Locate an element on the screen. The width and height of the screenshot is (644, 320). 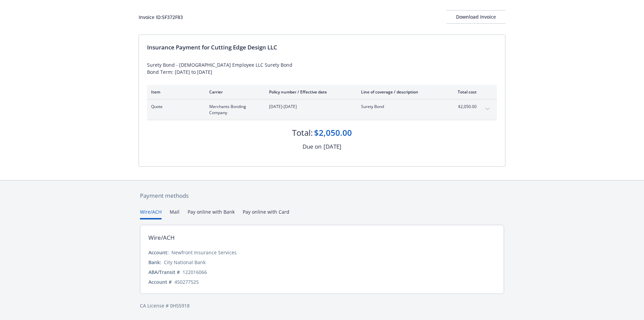
div: Invoice ID: 5F372F83 is located at coordinates (161, 17).